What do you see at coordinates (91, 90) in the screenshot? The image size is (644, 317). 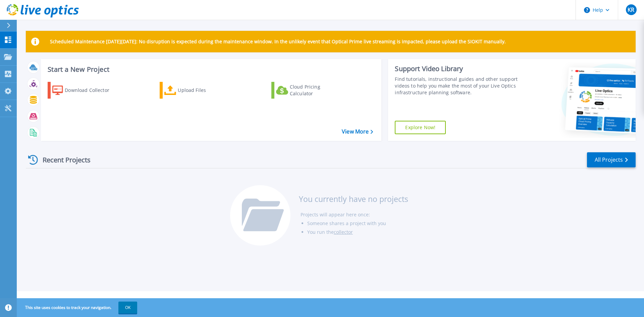 I see `div: Download Collector` at bounding box center [91, 90].